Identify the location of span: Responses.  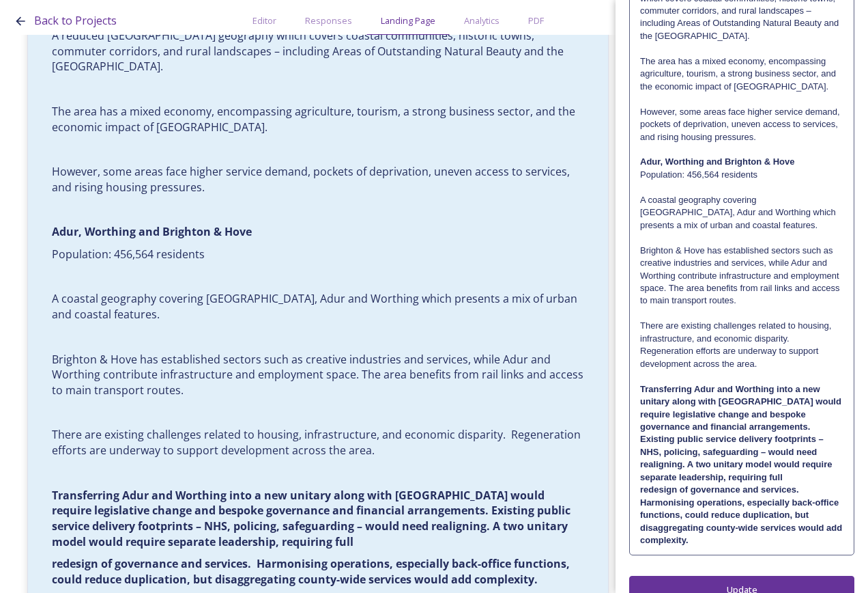
(329, 20).